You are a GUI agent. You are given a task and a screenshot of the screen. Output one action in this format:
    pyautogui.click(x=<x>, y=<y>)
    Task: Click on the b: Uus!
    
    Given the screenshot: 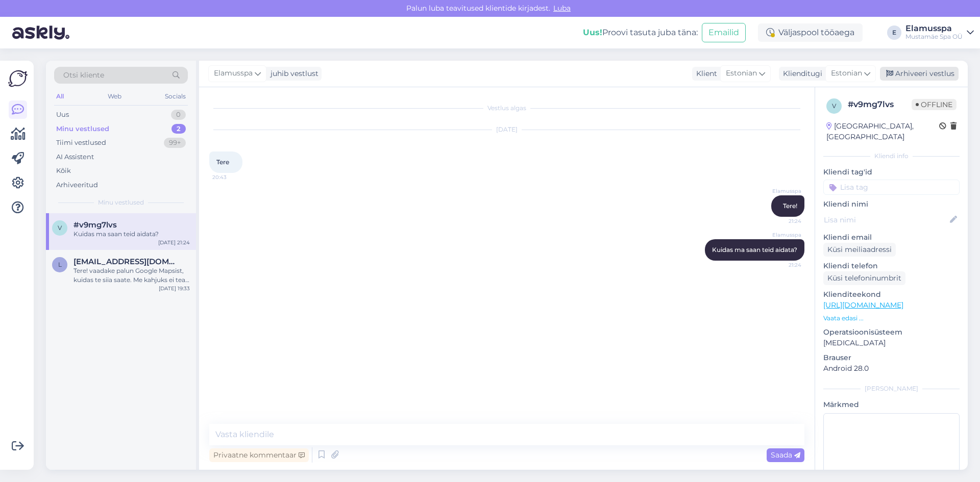 What is the action you would take?
    pyautogui.click(x=592, y=32)
    